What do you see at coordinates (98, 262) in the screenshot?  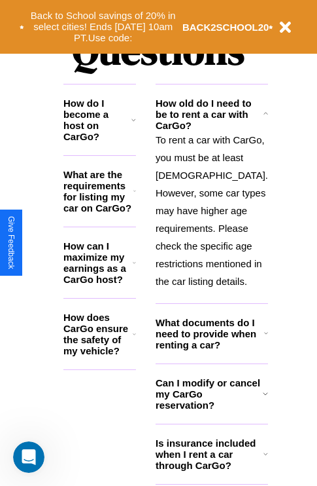 I see `h3: How can I maximize my earnings as a CarGo host?` at bounding box center [98, 262].